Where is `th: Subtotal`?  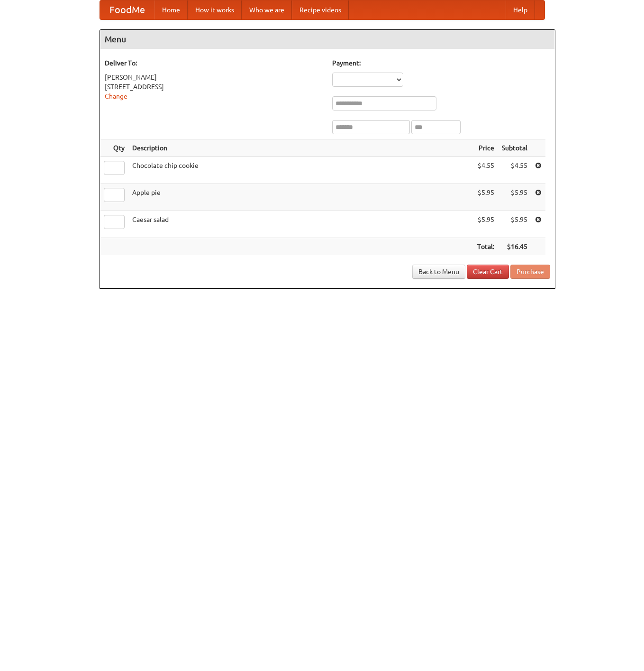
th: Subtotal is located at coordinates (515, 148).